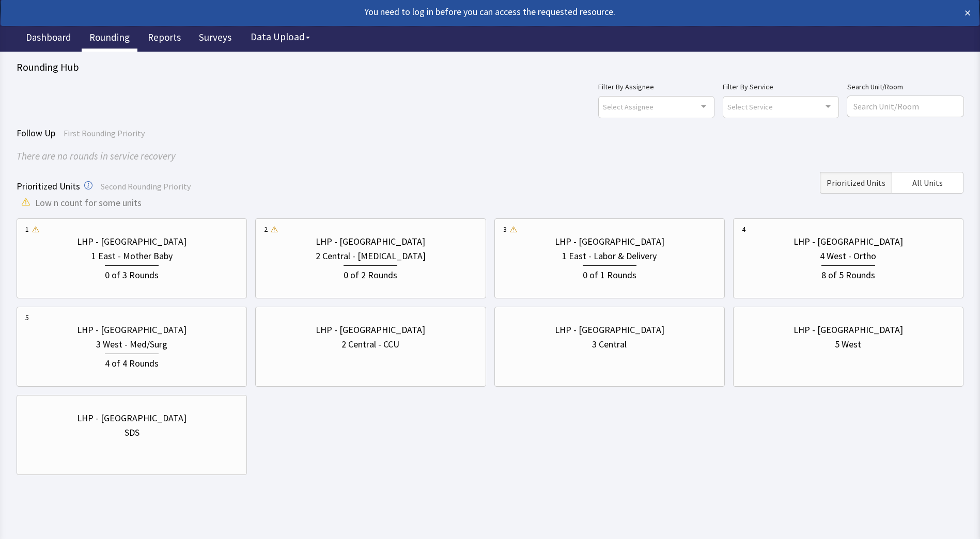  What do you see at coordinates (743, 229) in the screenshot?
I see `div: 4` at bounding box center [743, 229].